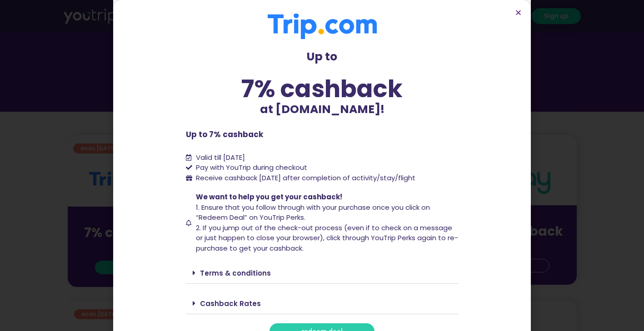 Image resolution: width=644 pixels, height=331 pixels. Describe the element at coordinates (322, 57) in the screenshot. I see `p: Up to` at that location.